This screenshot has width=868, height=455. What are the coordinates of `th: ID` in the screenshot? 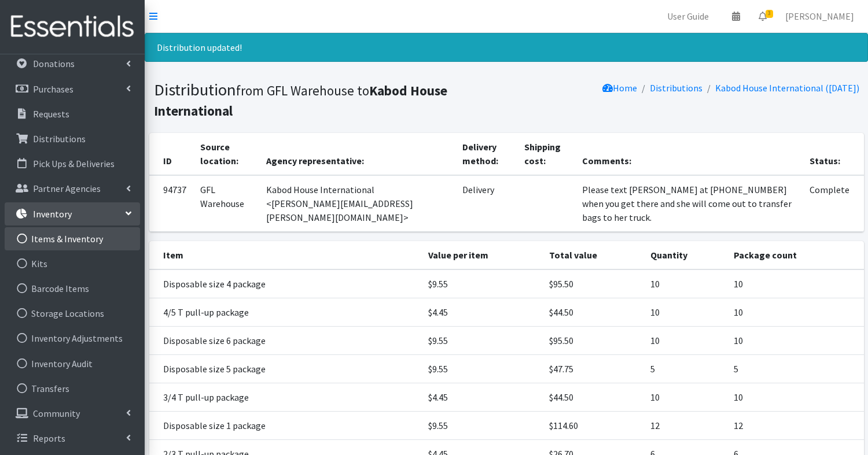 It's located at (171, 154).